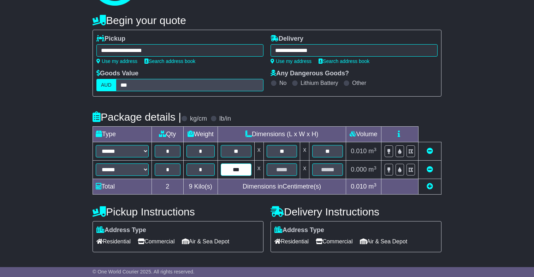 This screenshot has width=534, height=277. I want to click on label: Lithium Battery, so click(319, 83).